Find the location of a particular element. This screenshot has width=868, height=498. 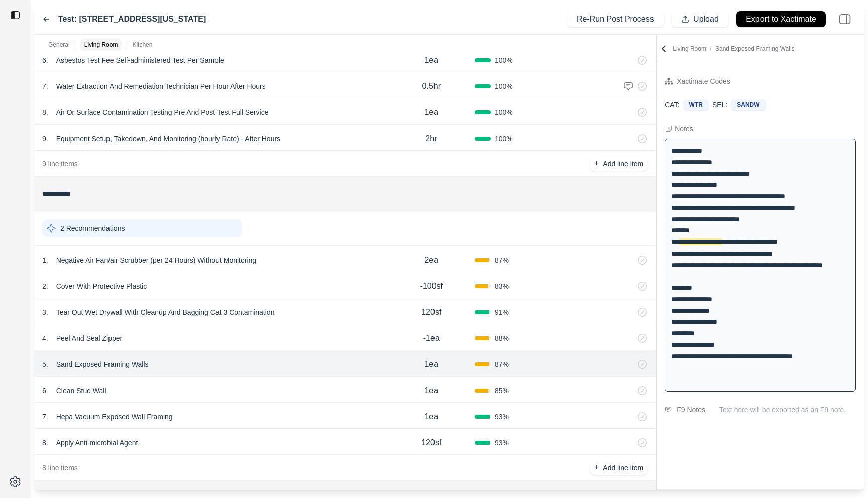

p: Asbestos Test Fee Self-administered Test Per Sample is located at coordinates (140, 60).